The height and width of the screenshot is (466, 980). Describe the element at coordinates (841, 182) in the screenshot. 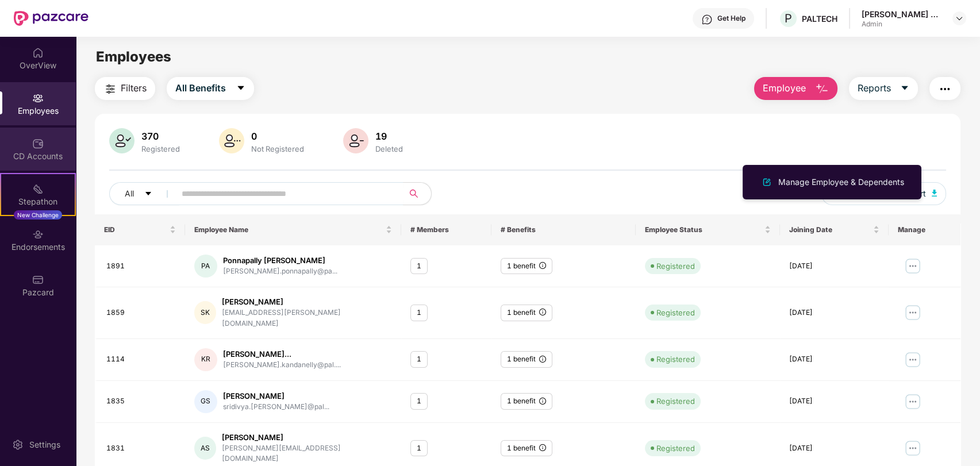

I see `div: Manage Employee & Dependents` at that location.